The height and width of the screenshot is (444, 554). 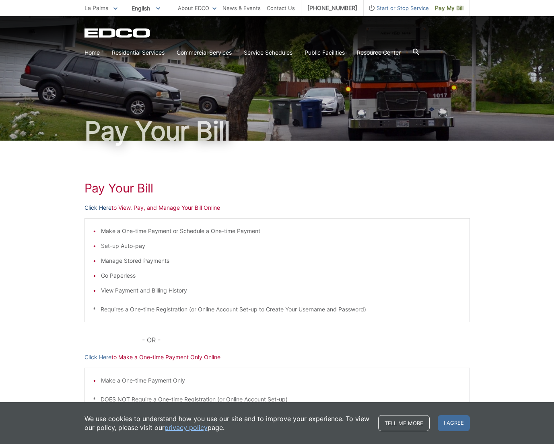 I want to click on a: Service Schedules, so click(x=268, y=53).